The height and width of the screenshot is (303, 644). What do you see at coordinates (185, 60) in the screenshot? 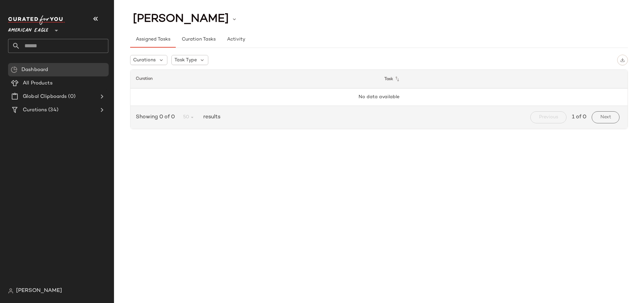
I see `span: Task Type` at bounding box center [185, 60].